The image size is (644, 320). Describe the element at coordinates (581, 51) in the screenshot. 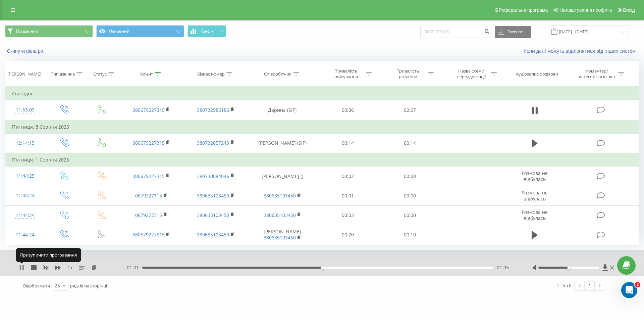

I see `a: Коли дані можуть відрізнятися вiд інших систем` at that location.